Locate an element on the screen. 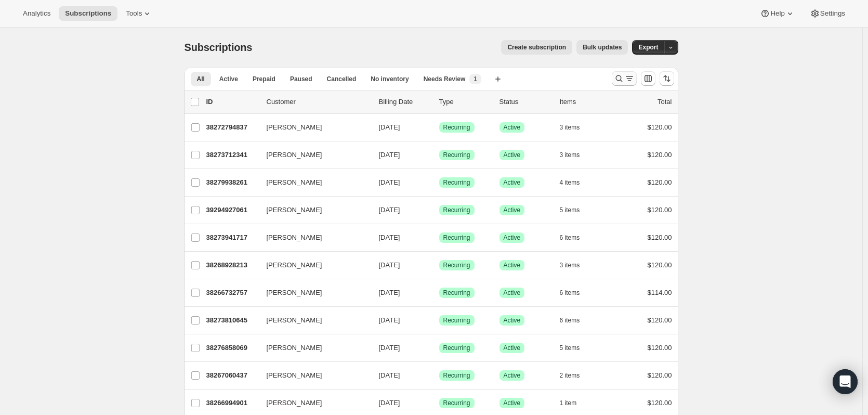 This screenshot has width=868, height=415. span: 4 items is located at coordinates (570, 183).